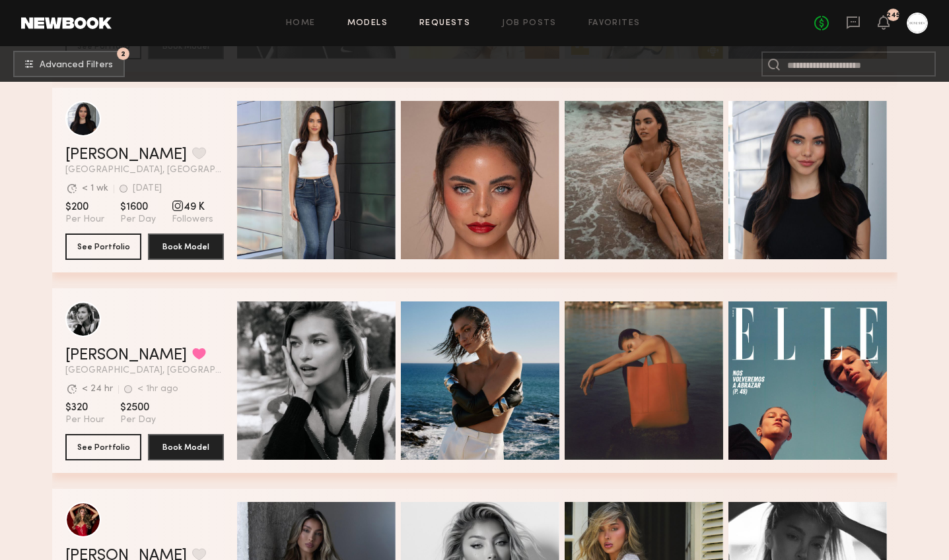 This screenshot has height=560, width=949. I want to click on a: Requests, so click(444, 23).